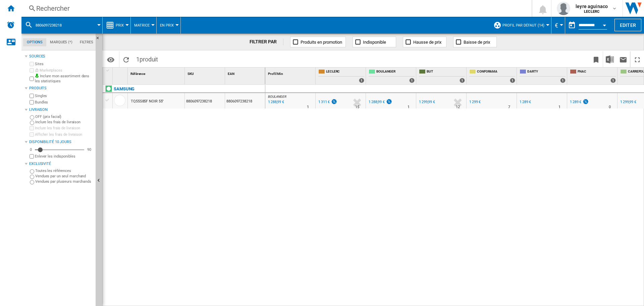 This screenshot has width=644, height=306. What do you see at coordinates (327, 102) in the screenshot?
I see `div: 1 311 €` at bounding box center [327, 102].